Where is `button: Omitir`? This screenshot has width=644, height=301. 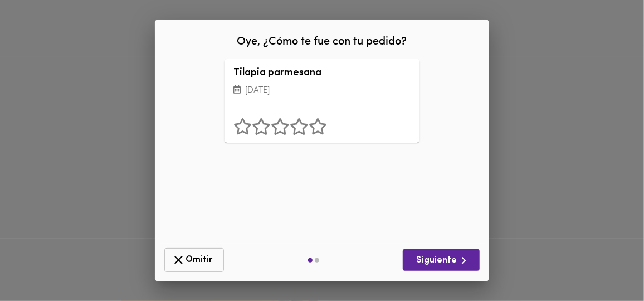 button: Omitir is located at coordinates (194, 260).